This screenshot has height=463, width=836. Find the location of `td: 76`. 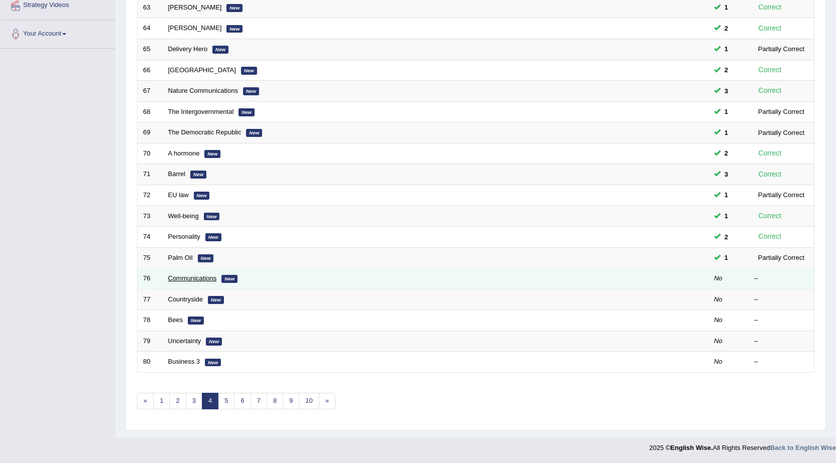

td: 76 is located at coordinates (150, 279).